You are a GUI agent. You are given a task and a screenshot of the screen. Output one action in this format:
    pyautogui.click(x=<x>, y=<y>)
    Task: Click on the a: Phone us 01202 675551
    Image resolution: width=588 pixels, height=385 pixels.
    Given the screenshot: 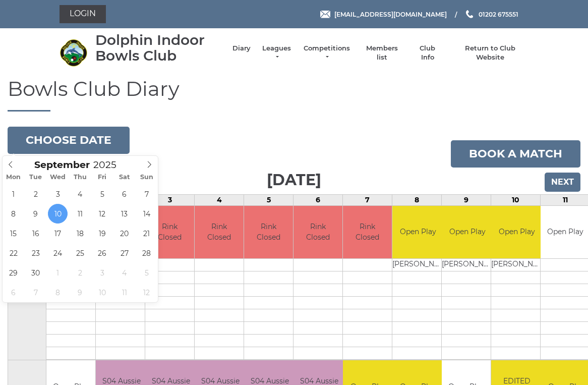 What is the action you would take?
    pyautogui.click(x=491, y=14)
    